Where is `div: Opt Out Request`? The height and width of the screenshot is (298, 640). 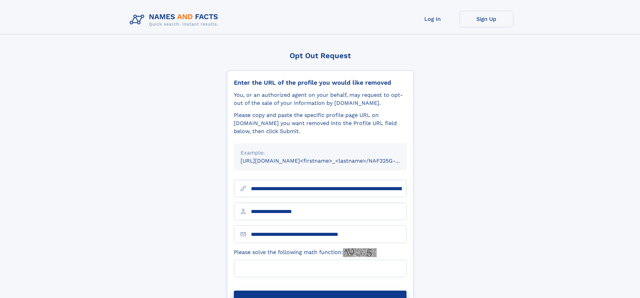 div: Opt Out Request is located at coordinates (320, 55).